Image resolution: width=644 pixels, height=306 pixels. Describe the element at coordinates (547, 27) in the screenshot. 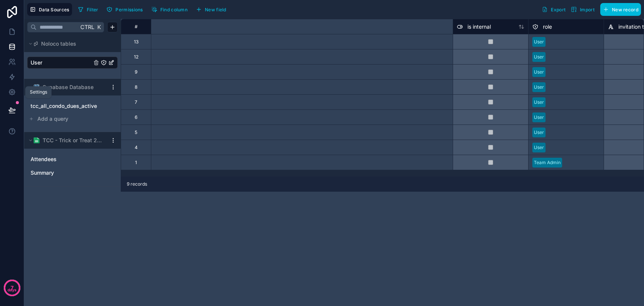

I see `span: role` at that location.